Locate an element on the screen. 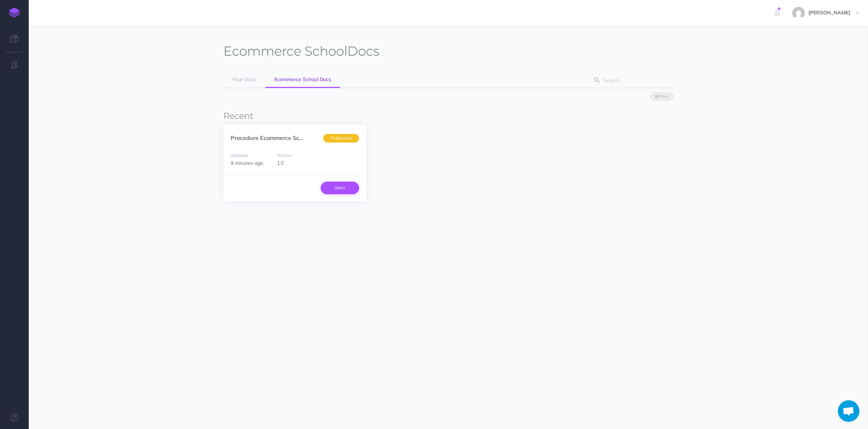 This screenshot has width=868, height=429. span: Your Docs is located at coordinates (244, 79).